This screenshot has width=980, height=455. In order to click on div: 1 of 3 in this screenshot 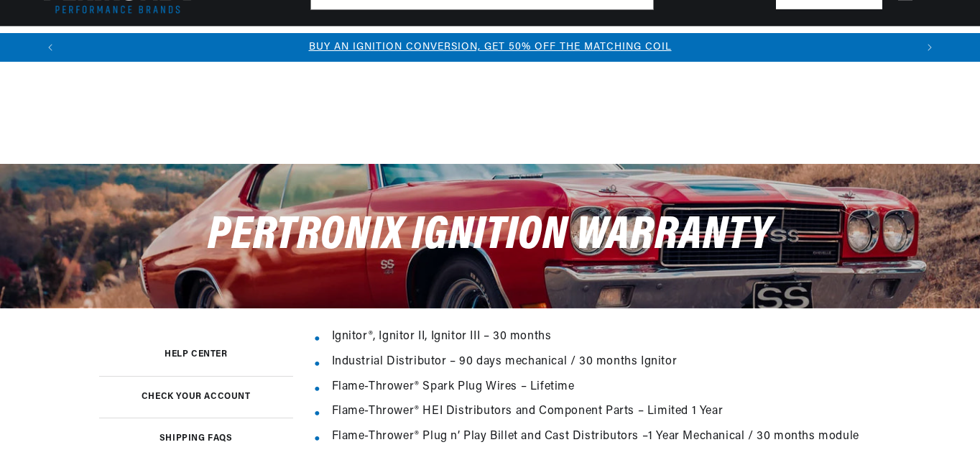, I will do `click(490, 47)`.